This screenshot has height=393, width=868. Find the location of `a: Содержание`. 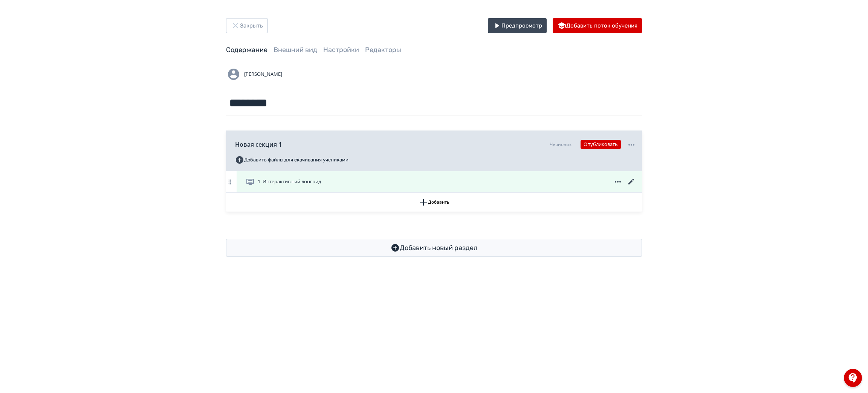

a: Содержание is located at coordinates (247, 50).